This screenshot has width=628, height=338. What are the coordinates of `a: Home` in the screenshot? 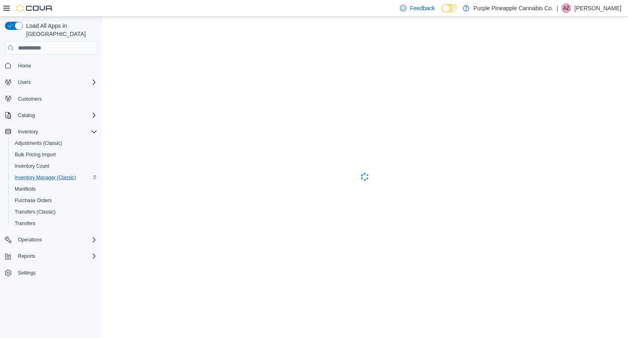 It's located at (25, 66).